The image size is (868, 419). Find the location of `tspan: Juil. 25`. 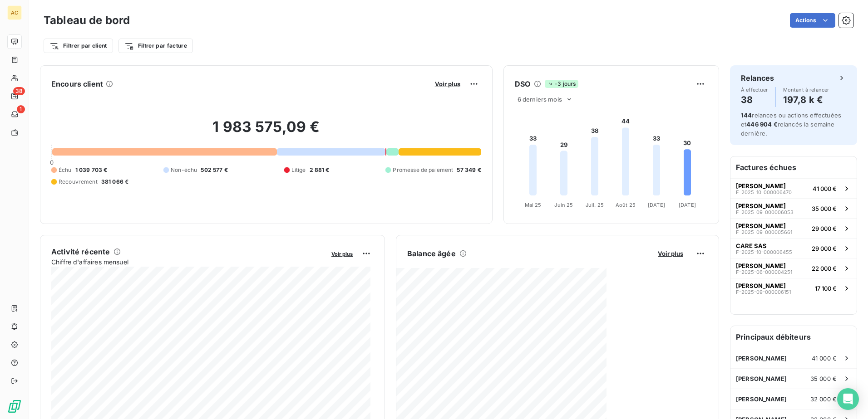

tspan: Juil. 25 is located at coordinates (595, 205).